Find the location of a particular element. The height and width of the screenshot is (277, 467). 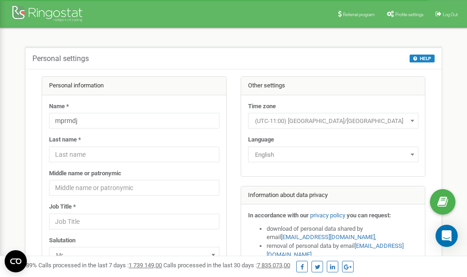

strong: you can request: is located at coordinates (368, 215).